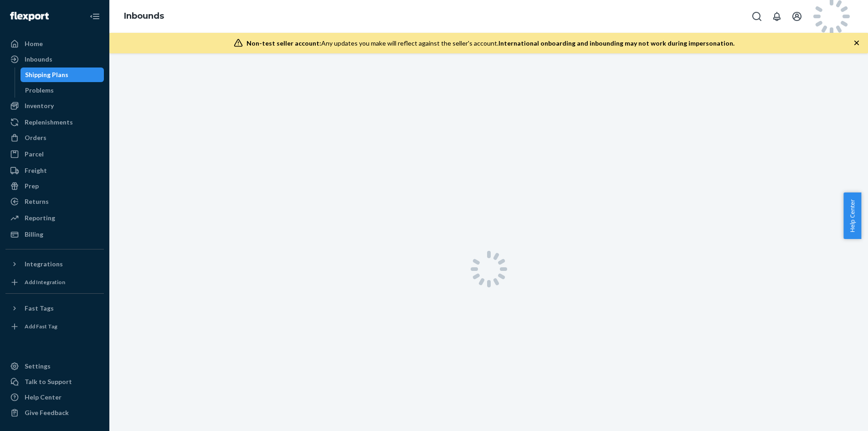 This screenshot has width=868, height=431. I want to click on a: Problems, so click(63, 90).